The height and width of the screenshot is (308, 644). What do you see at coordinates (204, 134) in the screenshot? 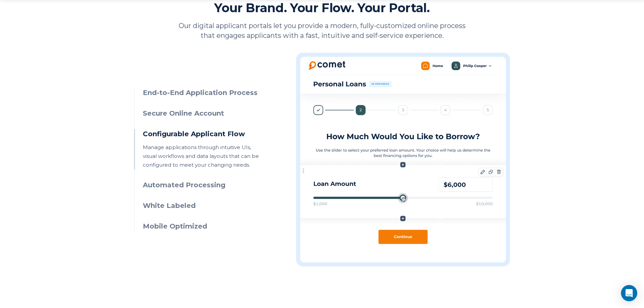
I see `h3: Configurable Applicant Flow` at bounding box center [204, 134].